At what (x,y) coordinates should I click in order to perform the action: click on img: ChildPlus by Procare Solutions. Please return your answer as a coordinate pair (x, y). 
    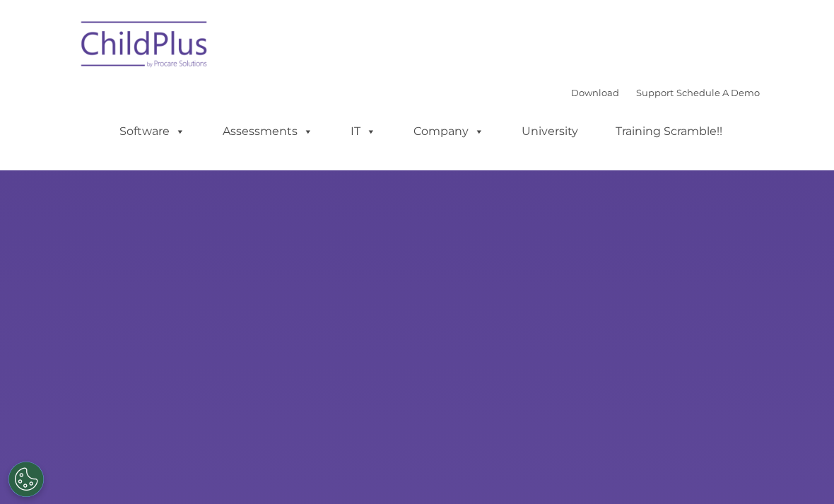
    Looking at the image, I should click on (145, 46).